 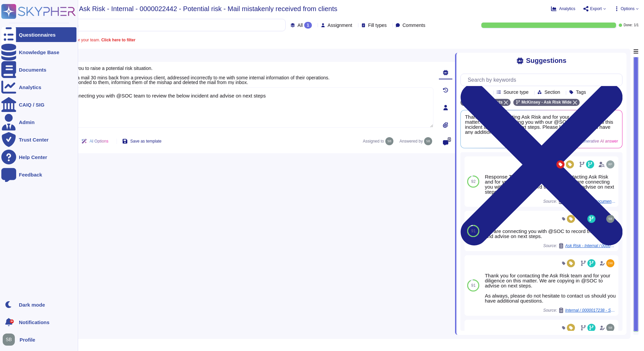 What do you see at coordinates (33, 140) in the screenshot?
I see `div: Trust Center` at bounding box center [33, 140].